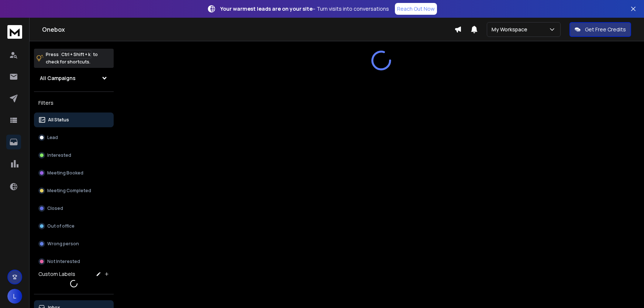 This screenshot has width=644, height=308. Describe the element at coordinates (74, 226) in the screenshot. I see `button: Out of office` at that location.